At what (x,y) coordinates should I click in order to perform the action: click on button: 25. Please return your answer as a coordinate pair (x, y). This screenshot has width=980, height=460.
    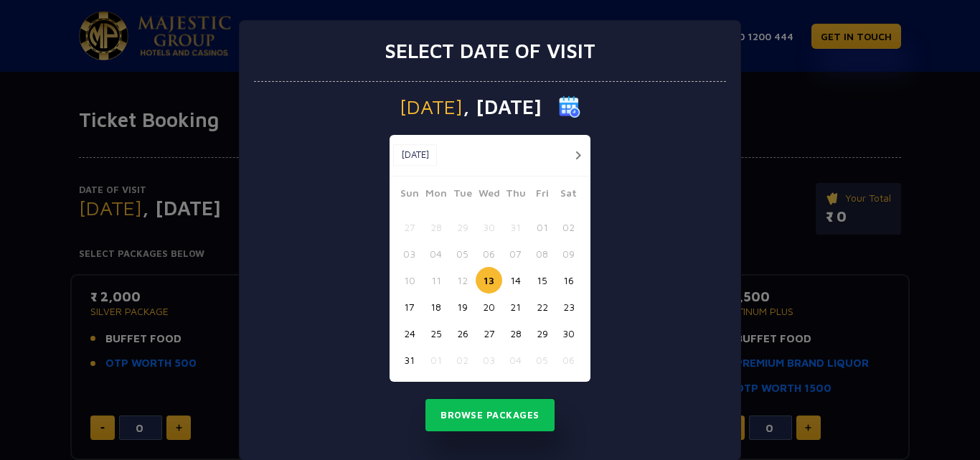
    Looking at the image, I should click on (435, 333).